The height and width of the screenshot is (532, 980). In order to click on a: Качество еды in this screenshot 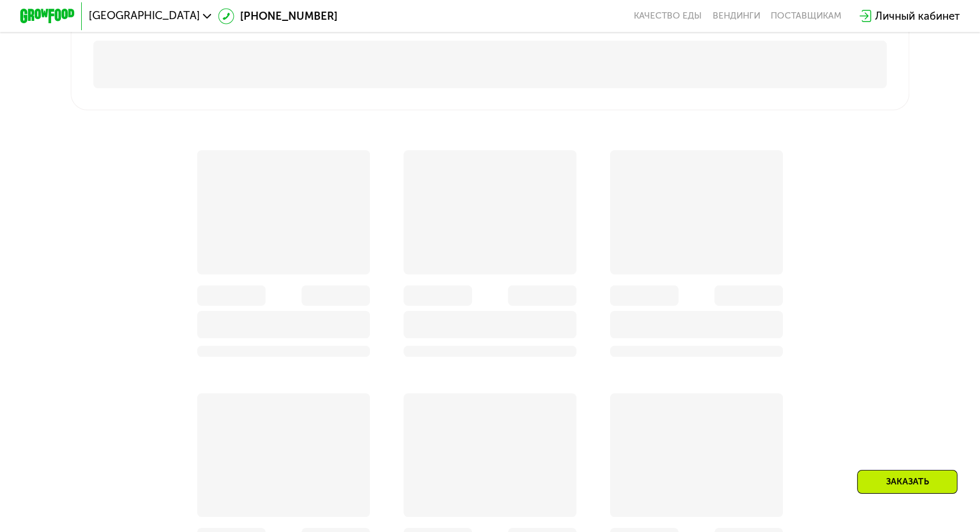, I will do `click(667, 16)`.